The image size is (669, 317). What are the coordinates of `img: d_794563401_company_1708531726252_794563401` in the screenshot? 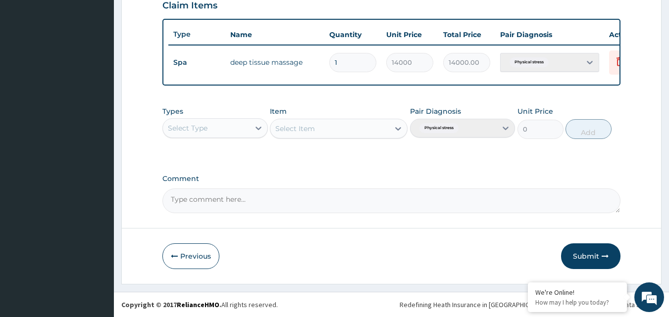 It's located at (29, 62).